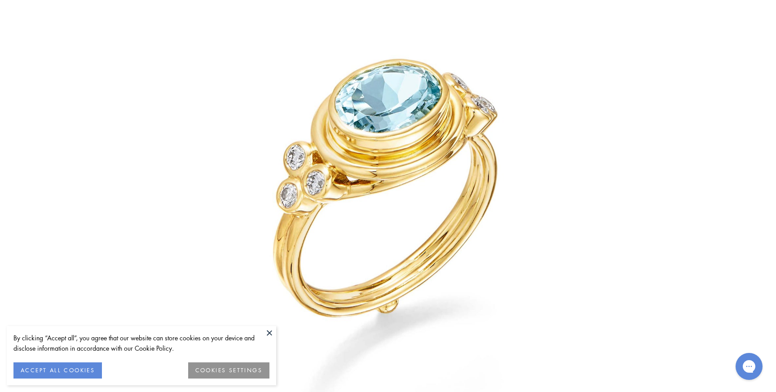 This screenshot has width=776, height=392. Describe the element at coordinates (58, 371) in the screenshot. I see `button: ACCEPT ALL COOKIES` at that location.